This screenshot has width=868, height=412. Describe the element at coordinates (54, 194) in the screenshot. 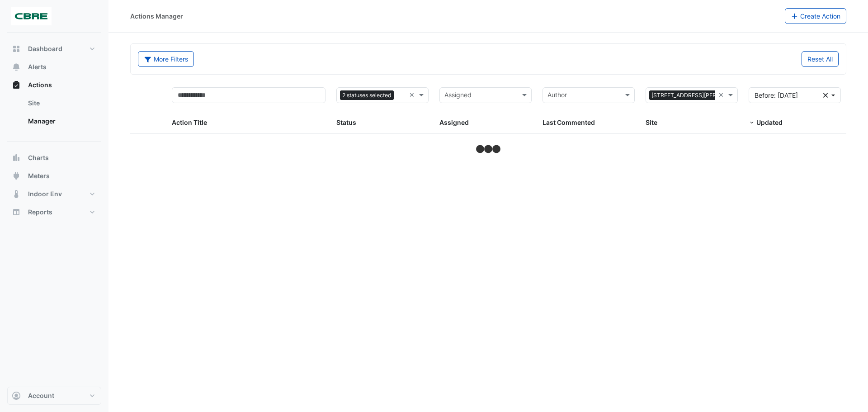

I see `button: Indoor Env` at that location.